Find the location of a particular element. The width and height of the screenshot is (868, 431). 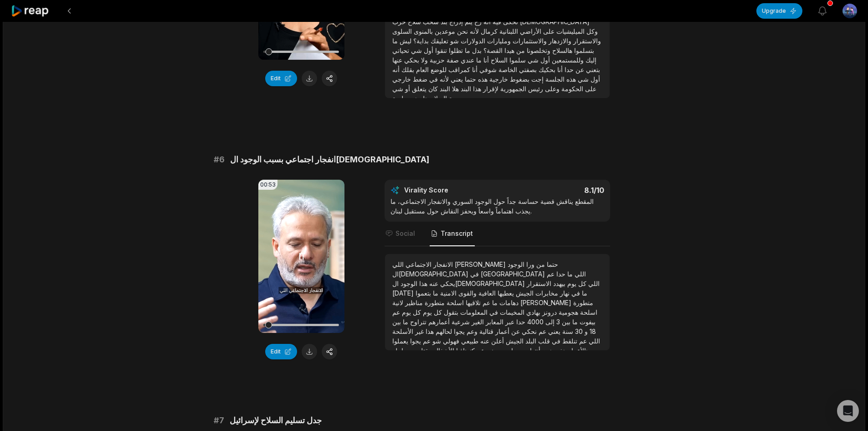

span: بيهدد is located at coordinates (558, 284).